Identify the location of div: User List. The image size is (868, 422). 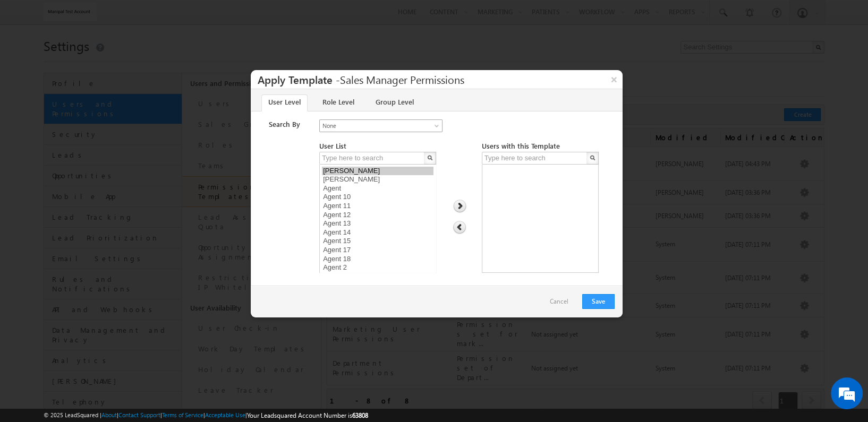
(385, 146).